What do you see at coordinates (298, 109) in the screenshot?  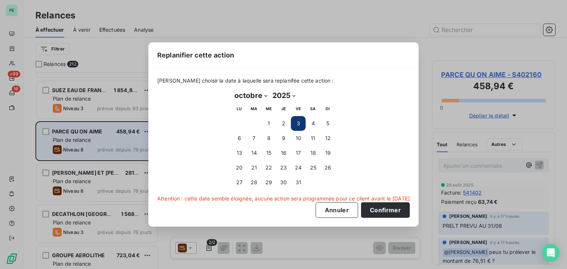 I see `th: vendredi` at bounding box center [298, 109].